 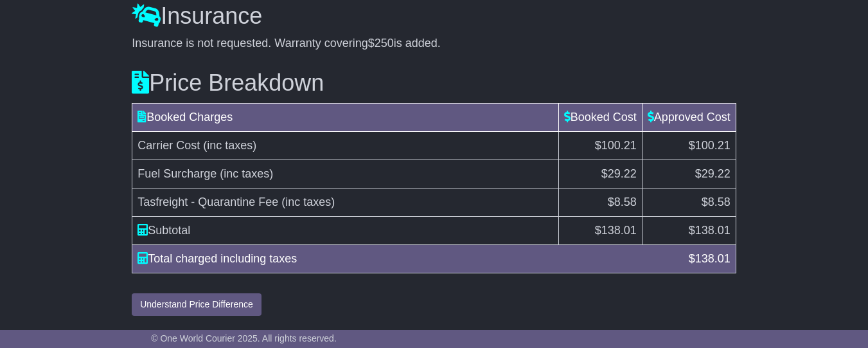 What do you see at coordinates (177, 173) in the screenshot?
I see `span: Fuel Surcharge` at bounding box center [177, 173].